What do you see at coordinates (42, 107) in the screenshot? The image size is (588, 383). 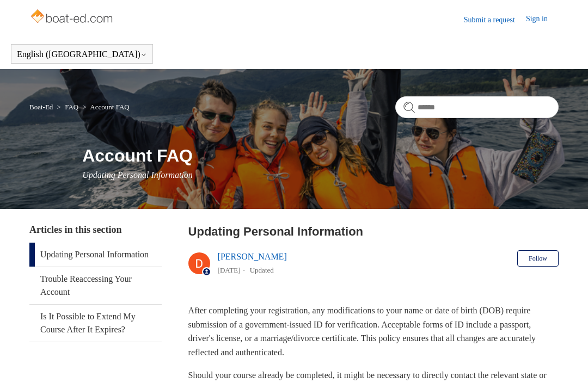 I see `li: Boat-Ed` at bounding box center [42, 107].